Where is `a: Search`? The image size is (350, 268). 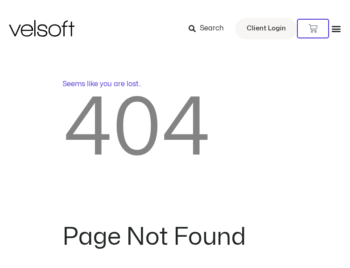 a: Search is located at coordinates (209, 29).